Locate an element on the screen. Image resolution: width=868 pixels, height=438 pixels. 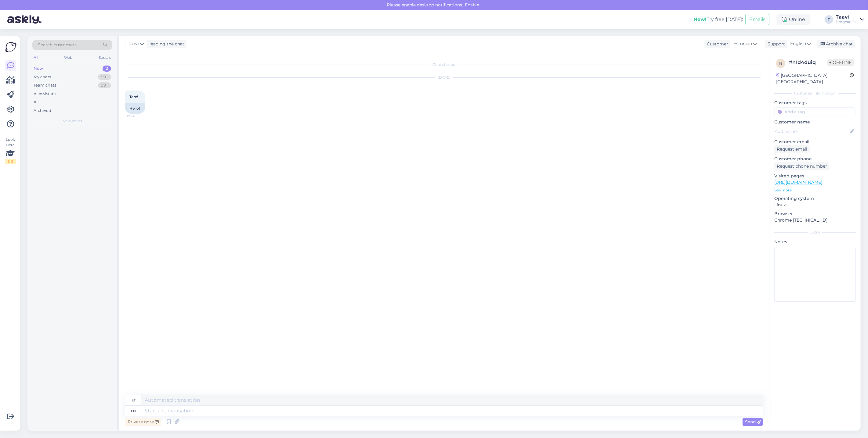
button: Emails is located at coordinates (757, 19).